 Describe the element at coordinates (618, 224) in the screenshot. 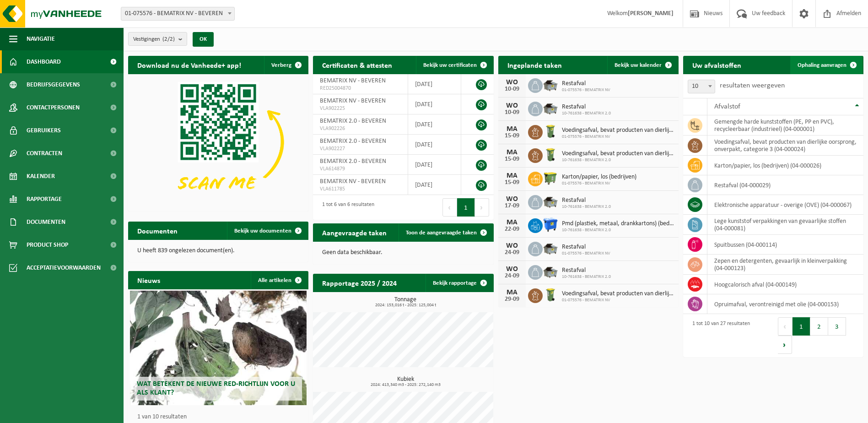

I see `span: Pmd (plastiek, metaal, drankkartons) (bedrijven)` at that location.